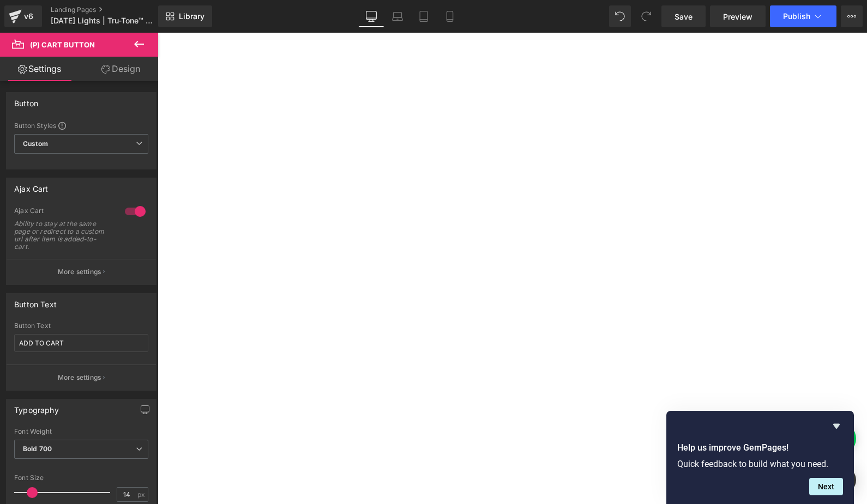  I want to click on a: Design, so click(120, 69).